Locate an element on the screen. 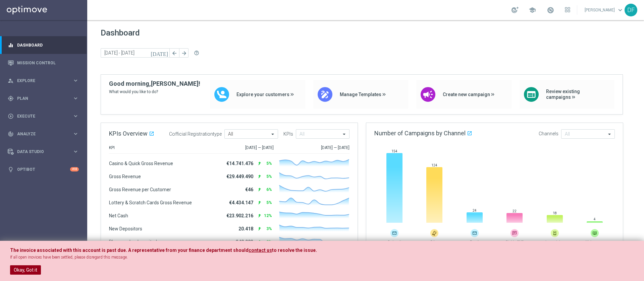 Image resolution: width=644 pixels, height=281 pixels. button: Okay, Got it is located at coordinates (25, 270).